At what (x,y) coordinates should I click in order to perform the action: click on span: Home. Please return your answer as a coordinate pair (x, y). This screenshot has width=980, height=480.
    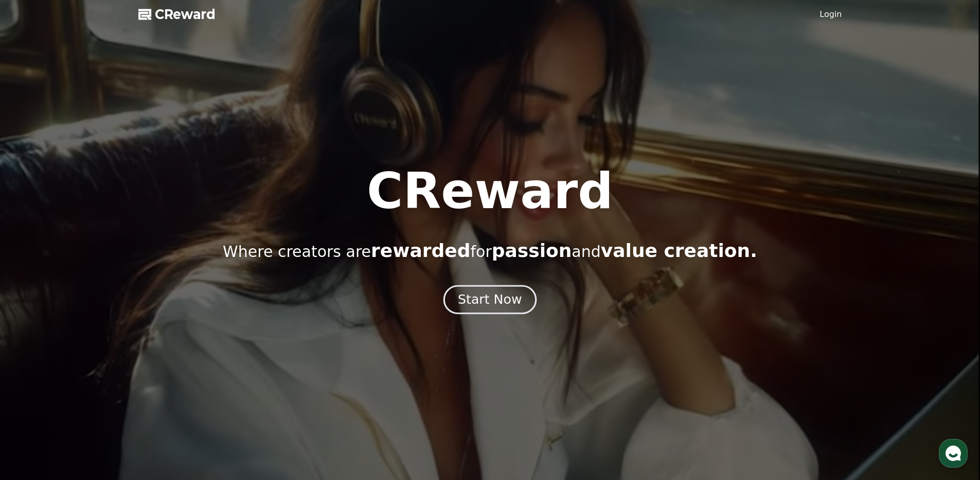
    Looking at the image, I should click on (35, 345).